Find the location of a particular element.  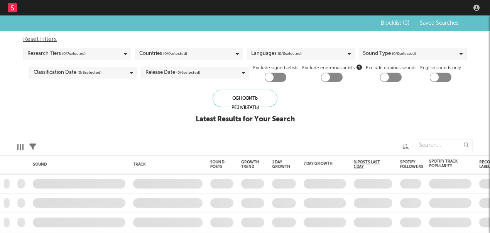

span: Blocklist is located at coordinates (395, 23).